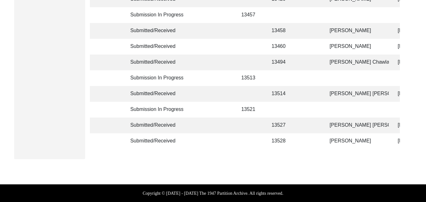 The height and width of the screenshot is (202, 426). What do you see at coordinates (282, 31) in the screenshot?
I see `td: 13458` at bounding box center [282, 31].